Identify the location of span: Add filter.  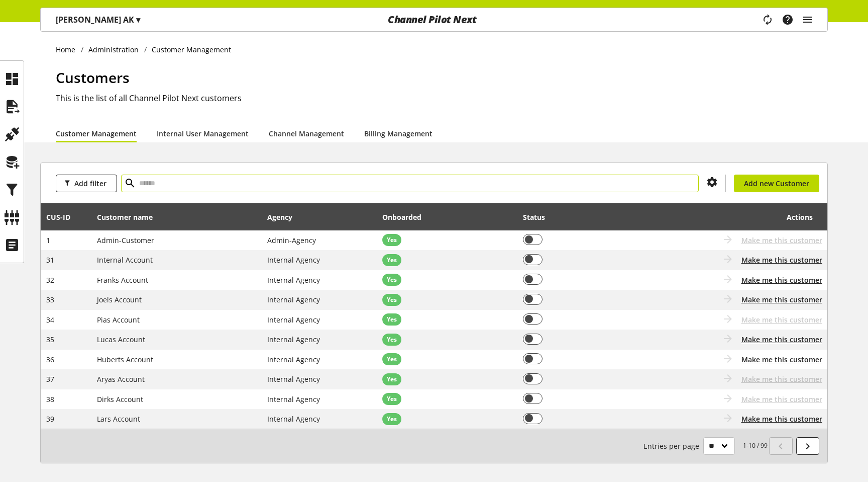
(91, 183).